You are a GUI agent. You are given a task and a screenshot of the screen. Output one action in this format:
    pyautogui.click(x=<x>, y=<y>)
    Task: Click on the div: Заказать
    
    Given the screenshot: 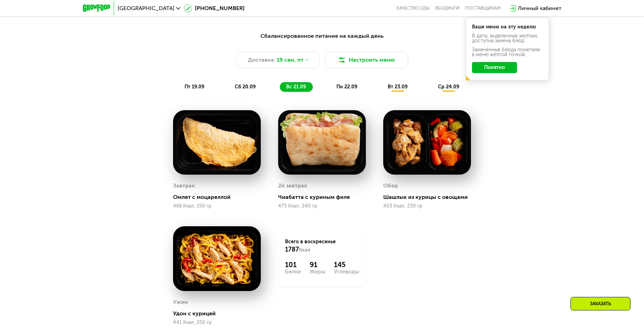 What is the action you would take?
    pyautogui.click(x=600, y=304)
    